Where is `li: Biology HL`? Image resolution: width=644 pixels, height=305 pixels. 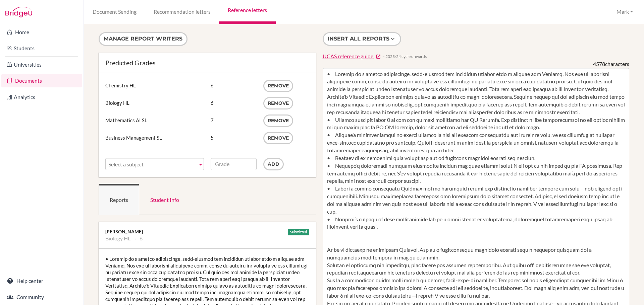 li: Biology HL is located at coordinates (118, 239).